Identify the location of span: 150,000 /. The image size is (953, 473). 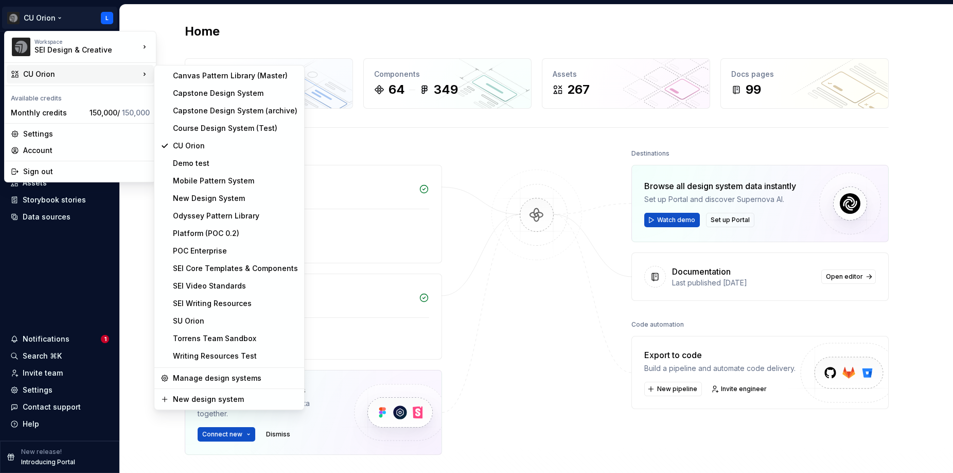
(119, 112).